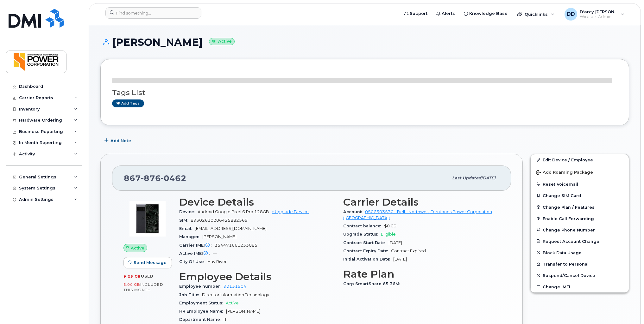  I want to click on button: Enable Call Forwarding, so click(580, 219).